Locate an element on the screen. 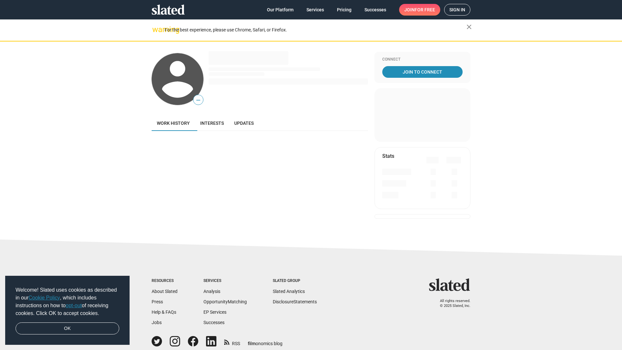  div: For the best experience, please use Chrome, Safari, or Firefox. is located at coordinates (316, 30).